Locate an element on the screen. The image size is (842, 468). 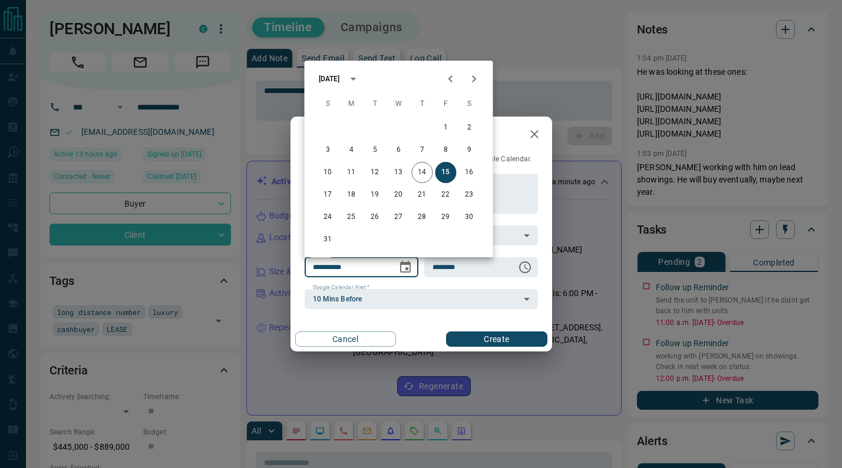
button: Cancel is located at coordinates (345, 339).